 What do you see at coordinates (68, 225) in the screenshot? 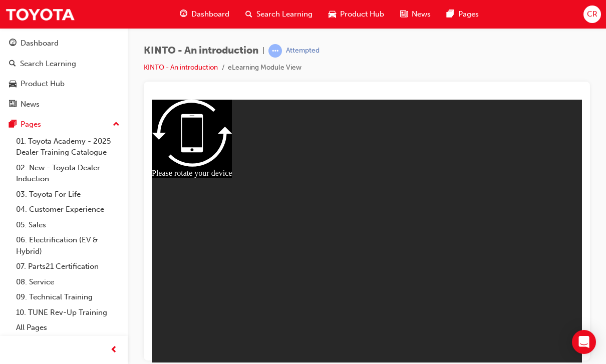
I see `a: 05. Sales` at bounding box center [68, 225].